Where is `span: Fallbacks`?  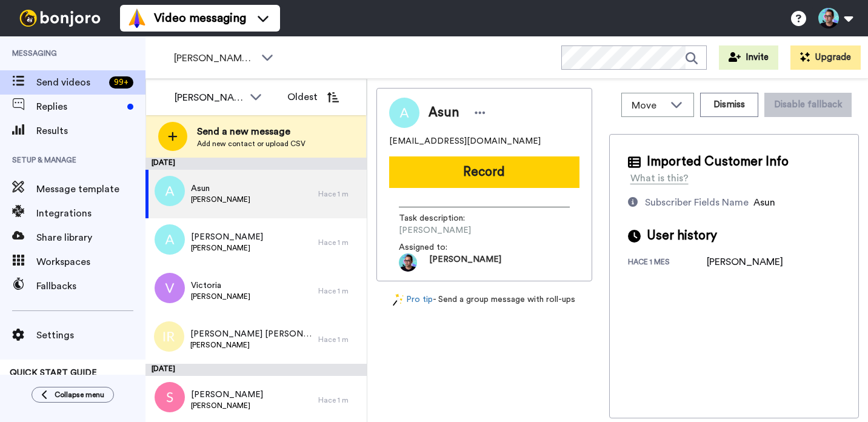
span: Fallbacks is located at coordinates (91, 286).